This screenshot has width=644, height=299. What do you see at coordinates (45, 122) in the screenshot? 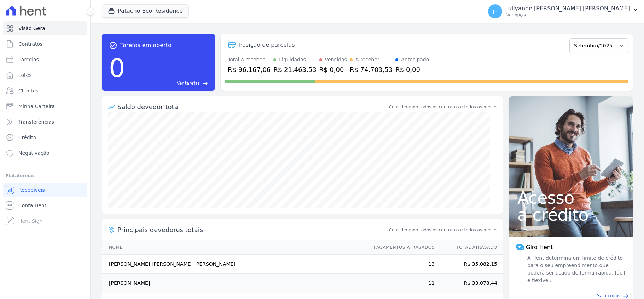
I see `a: Transferências` at bounding box center [45, 122].